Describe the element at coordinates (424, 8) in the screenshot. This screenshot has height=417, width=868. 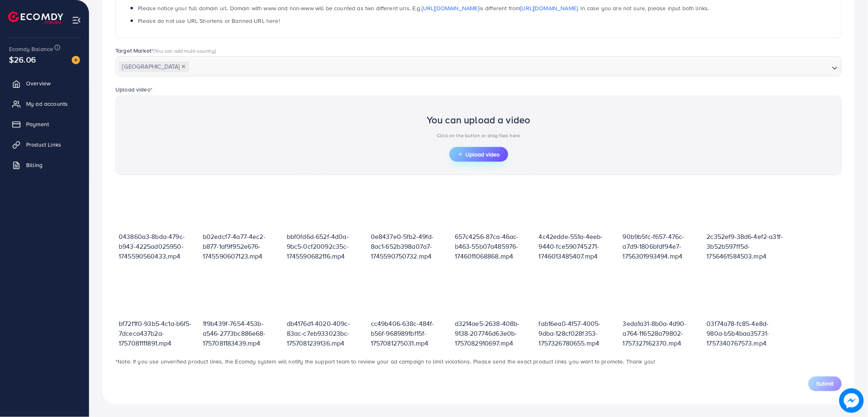
I see `span: Please notice your full domain url. Domain with www and non-www will be counted as two different ...` at that location.